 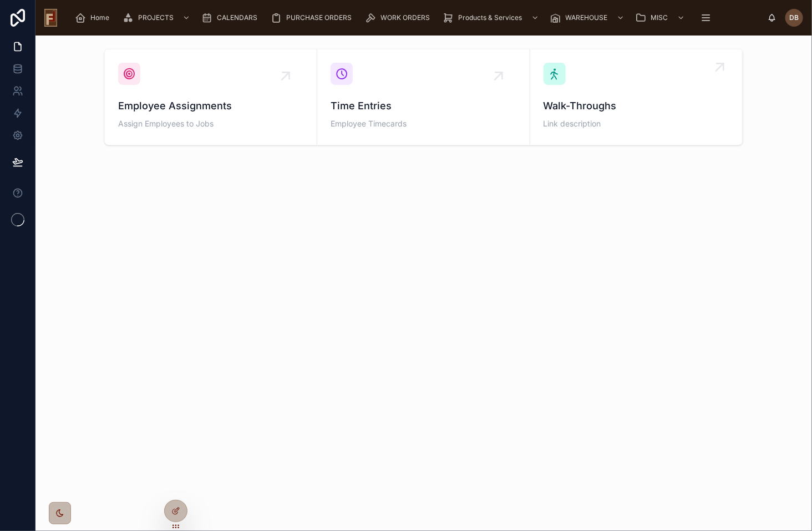 What do you see at coordinates (794, 18) in the screenshot?
I see `span: DB` at bounding box center [794, 18].